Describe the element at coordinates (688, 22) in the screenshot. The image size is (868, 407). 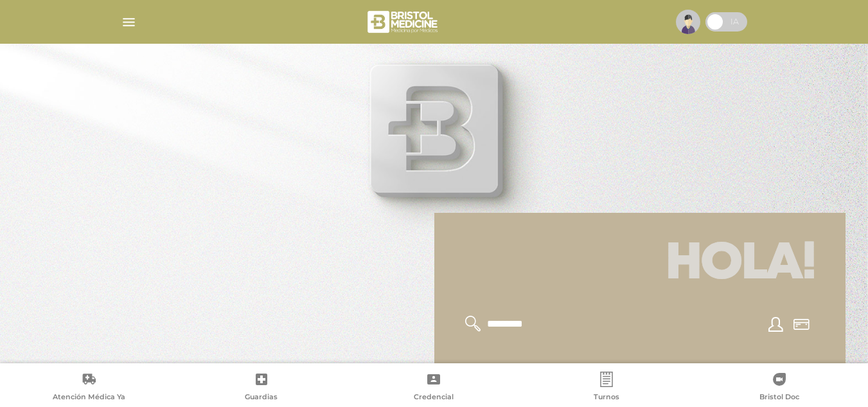
I see `img: profile-placeholder.svg` at that location.